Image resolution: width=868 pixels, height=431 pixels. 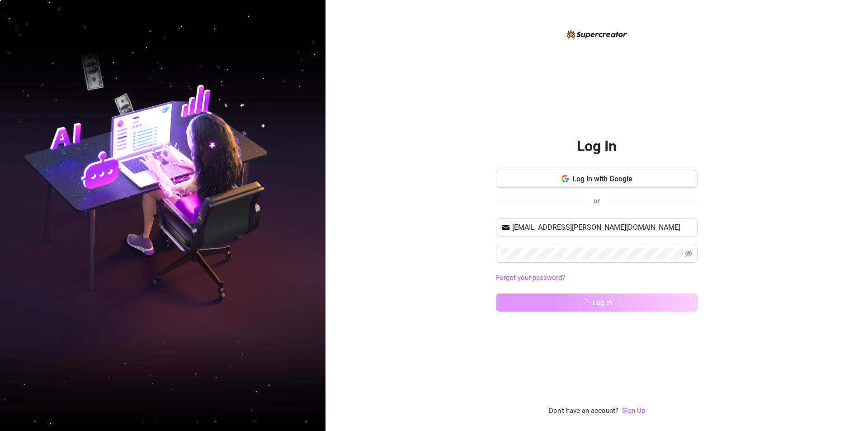 I want to click on h2: Log In, so click(x=597, y=146).